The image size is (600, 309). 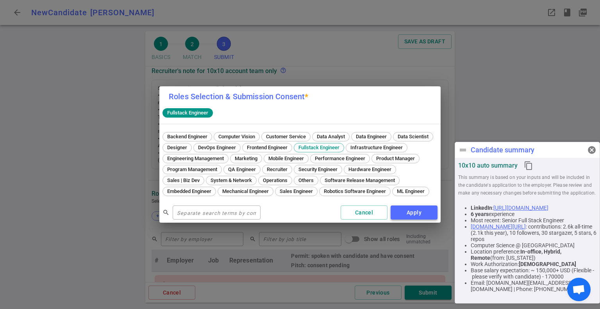 What do you see at coordinates (187, 136) in the screenshot?
I see `span: Backend Engineer` at bounding box center [187, 136].